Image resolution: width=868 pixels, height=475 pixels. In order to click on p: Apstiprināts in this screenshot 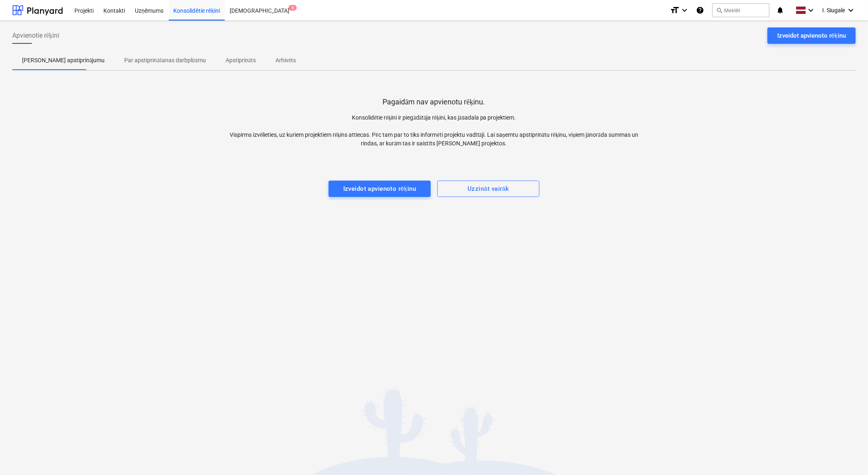, I will do `click(241, 60)`.